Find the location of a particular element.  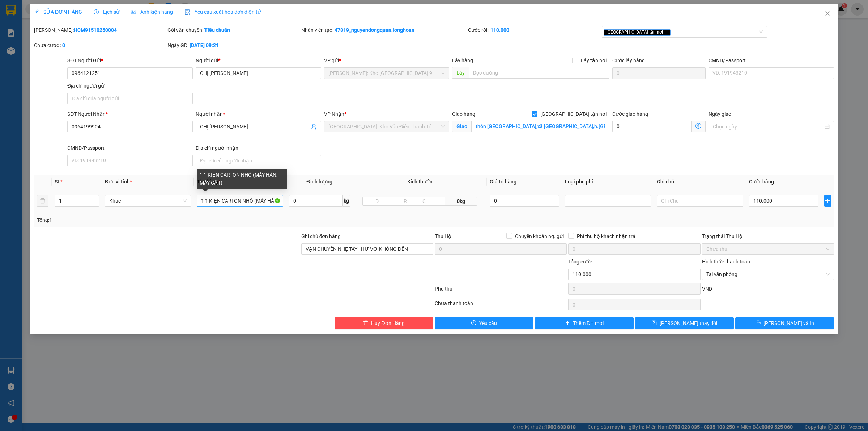

div: SĐT Người Gửi is located at coordinates (130, 60).